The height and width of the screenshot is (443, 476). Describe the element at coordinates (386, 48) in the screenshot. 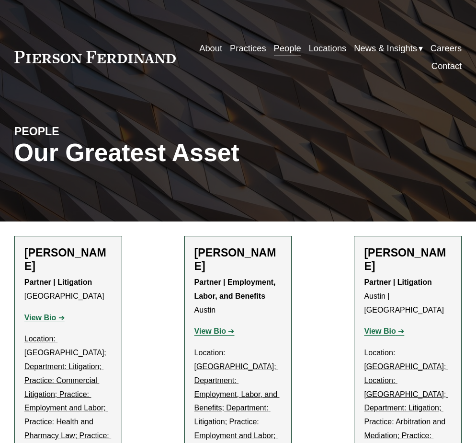

I see `span: News & Insights` at that location.